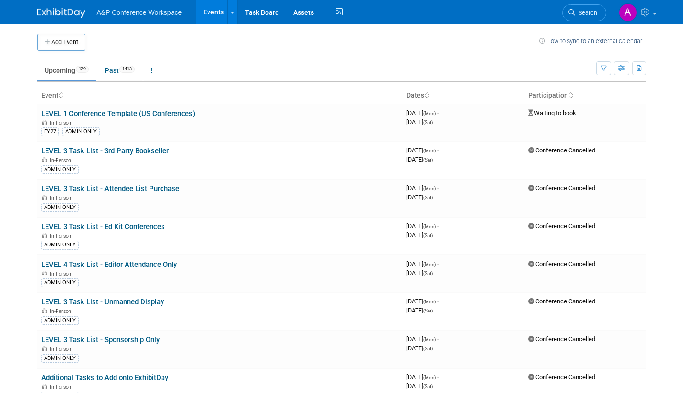  What do you see at coordinates (82, 69) in the screenshot?
I see `span: 129` at bounding box center [82, 69].